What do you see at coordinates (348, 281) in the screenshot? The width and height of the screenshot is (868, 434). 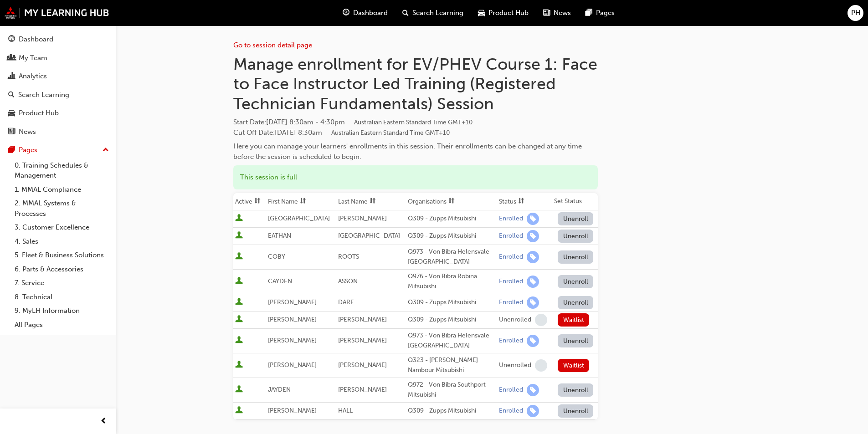 I see `span: ASSON` at bounding box center [348, 281].